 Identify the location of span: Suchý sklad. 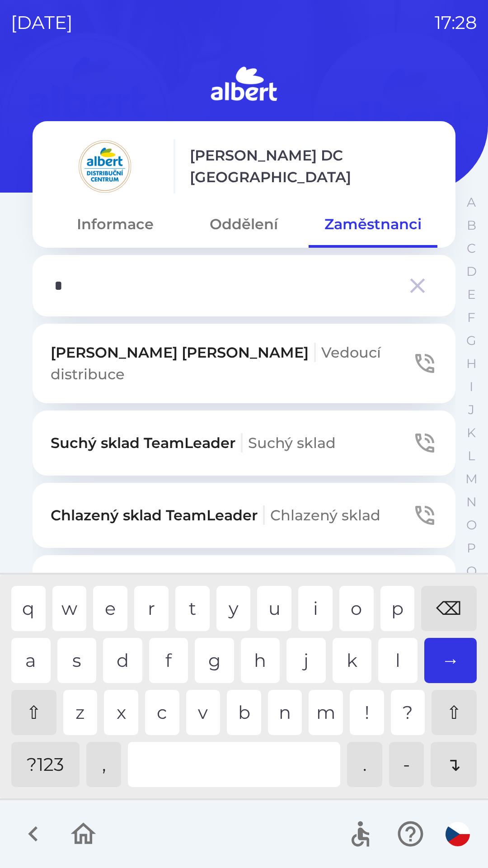
(292, 443).